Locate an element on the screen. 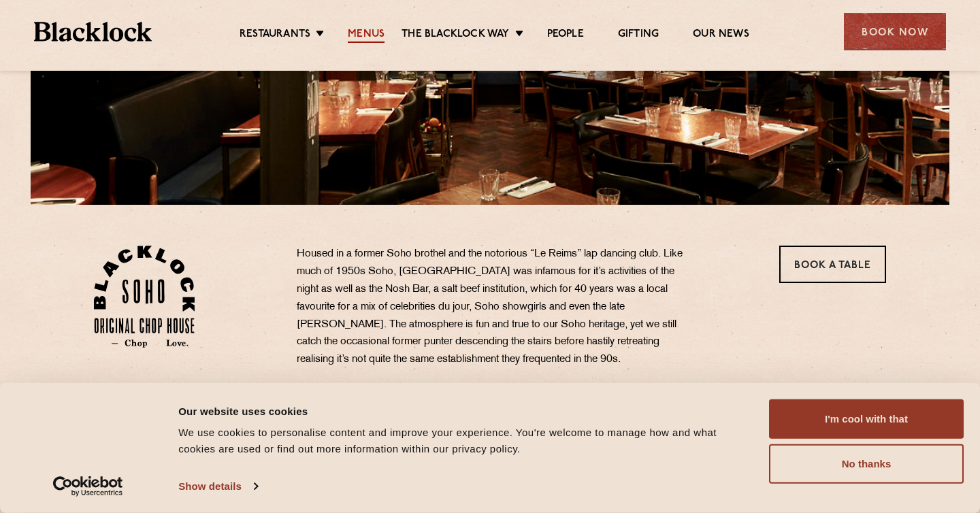 The height and width of the screenshot is (513, 980). p: Housed in a former Soho brothel and the notorious “Le Reims” lap dancing club. Like much of 1950s... is located at coordinates (498, 307).